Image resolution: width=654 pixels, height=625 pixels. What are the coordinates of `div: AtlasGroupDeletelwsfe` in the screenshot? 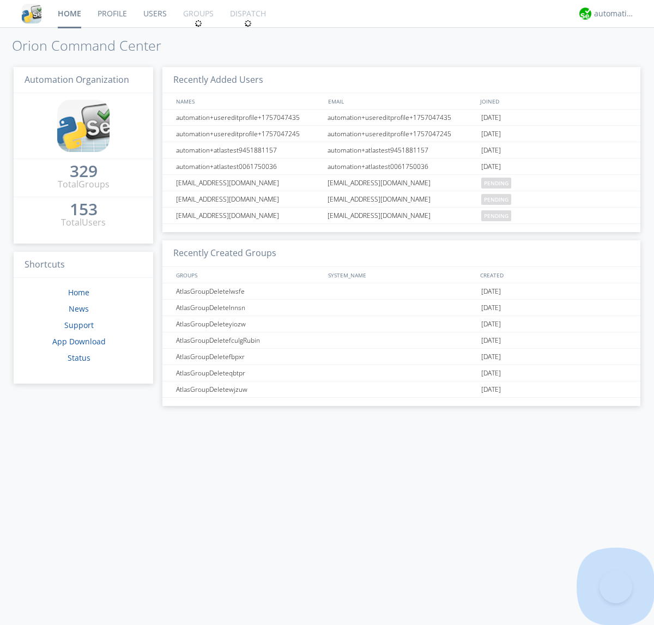 It's located at (248, 291).